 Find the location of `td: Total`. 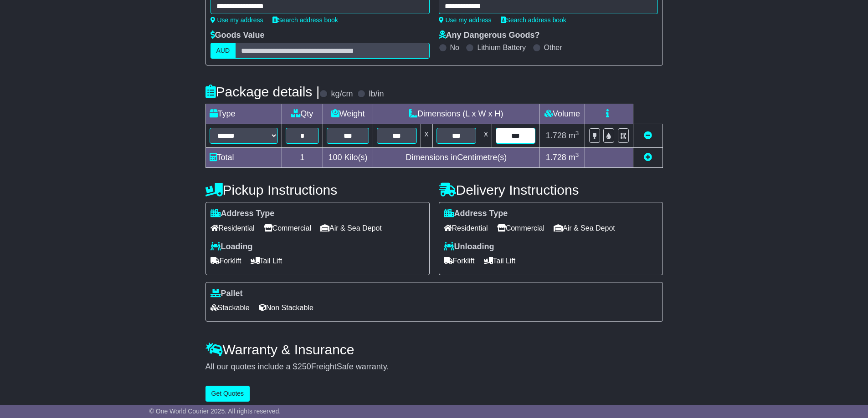

td: Total is located at coordinates (243, 158).